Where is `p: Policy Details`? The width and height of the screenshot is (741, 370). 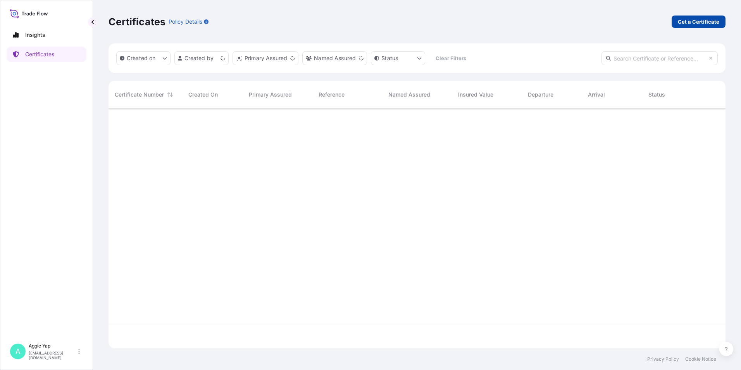
p: Policy Details is located at coordinates (185, 22).